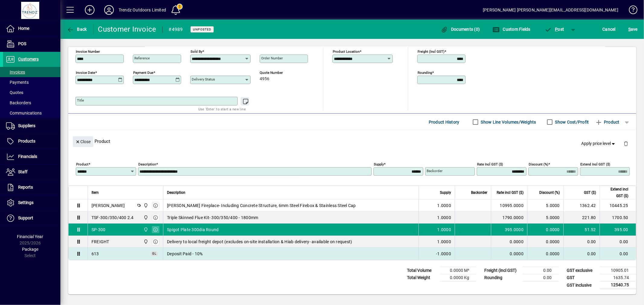  Describe the element at coordinates (626, 143) in the screenshot. I see `button: Delete` at that location.